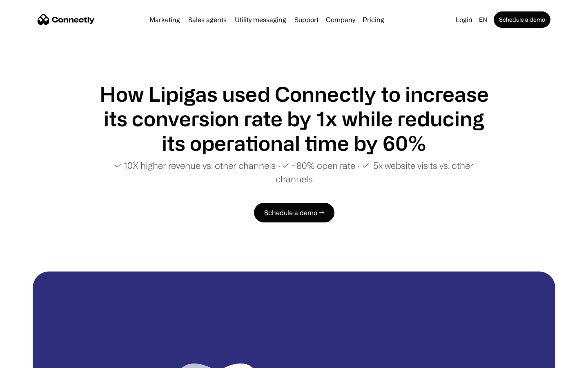 This screenshot has height=368, width=588. Describe the element at coordinates (483, 19) in the screenshot. I see `div: en` at that location.